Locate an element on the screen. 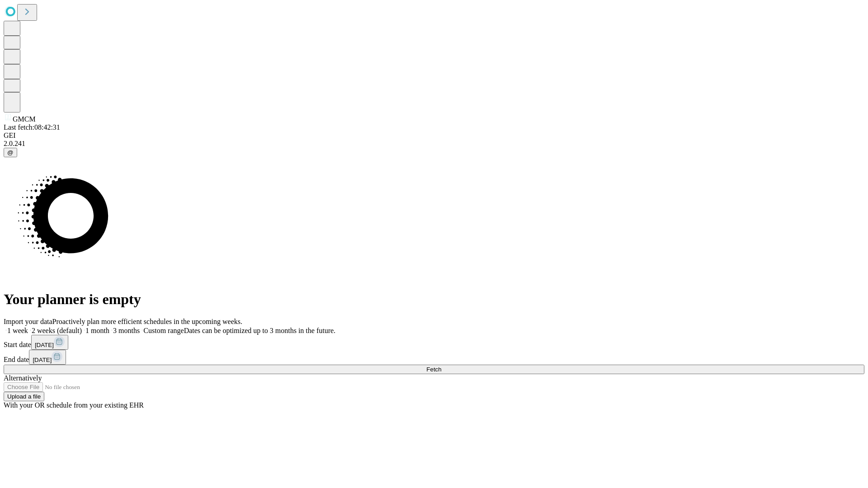  span: 3 months is located at coordinates (126, 330).